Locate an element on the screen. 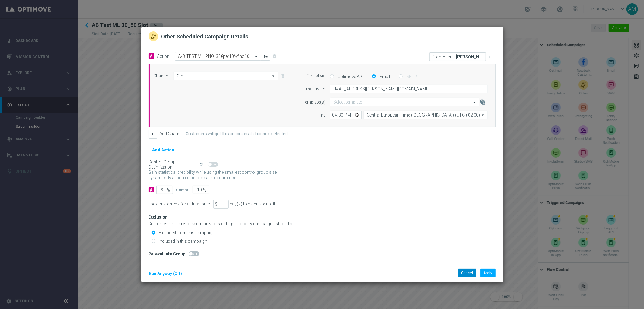 The width and height of the screenshot is (644, 309). div: Control is located at coordinates (183, 189).